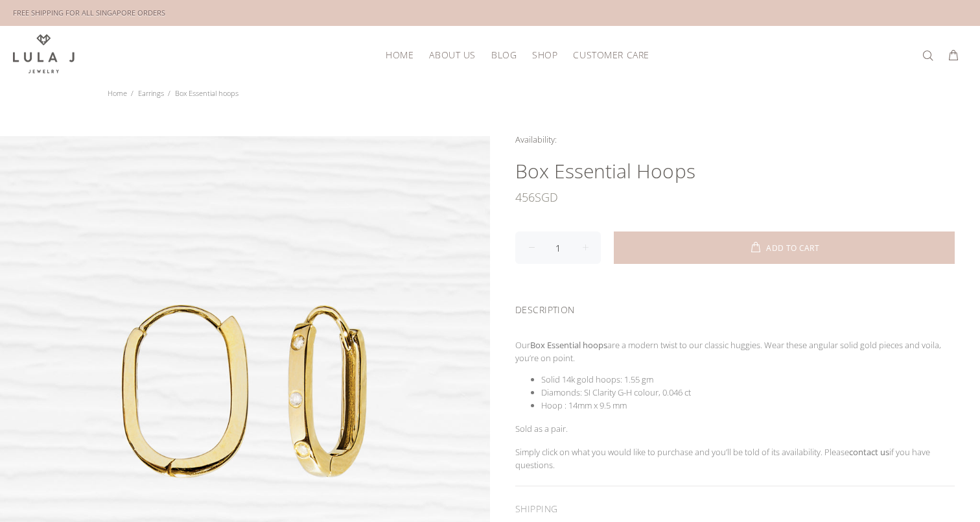 The width and height of the screenshot is (980, 522). I want to click on span: Box Essential hoops, so click(207, 93).